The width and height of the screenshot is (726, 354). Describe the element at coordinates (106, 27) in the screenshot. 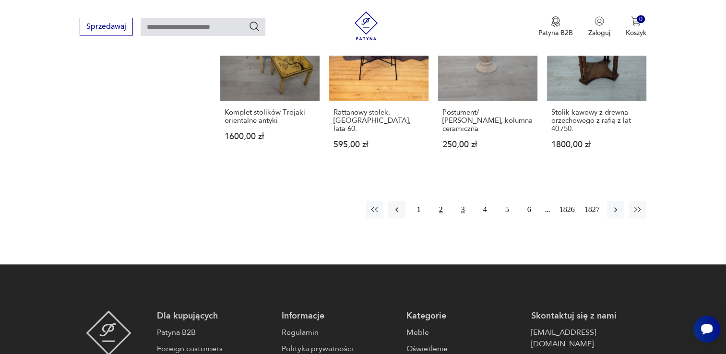

I see `a: Sprzedawaj` at that location.